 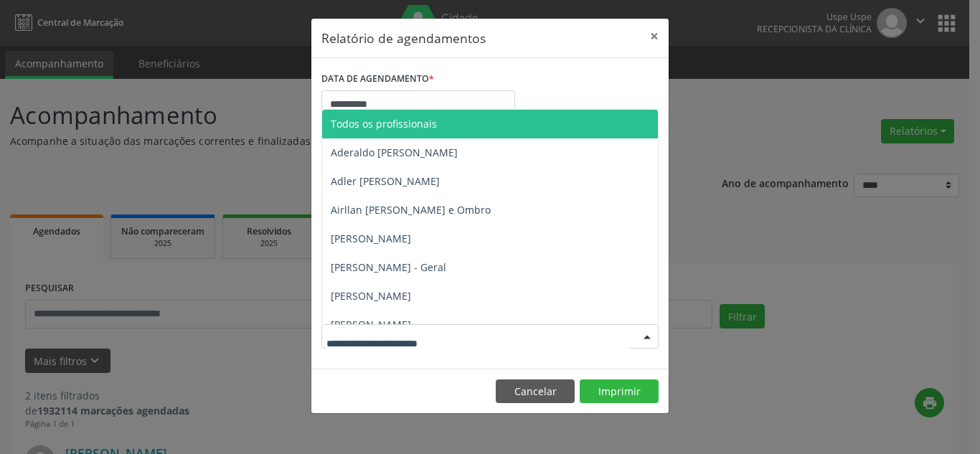 I want to click on button: Cancelar, so click(x=535, y=391).